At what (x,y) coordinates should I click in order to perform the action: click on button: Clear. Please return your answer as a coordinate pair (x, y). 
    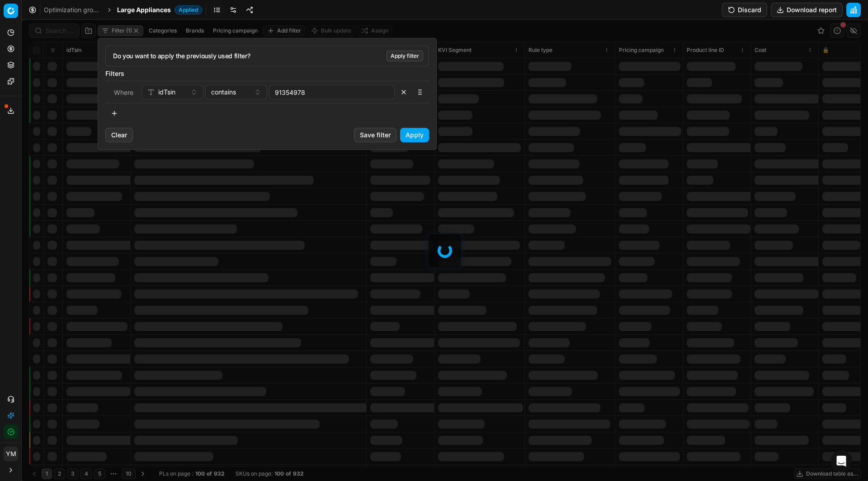
    Looking at the image, I should click on (119, 135).